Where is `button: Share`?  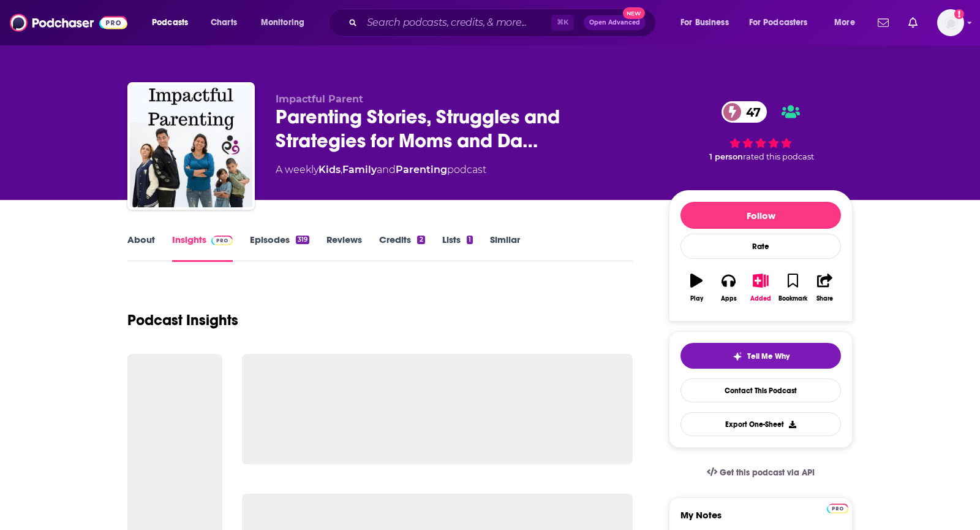
button: Share is located at coordinates (825, 288).